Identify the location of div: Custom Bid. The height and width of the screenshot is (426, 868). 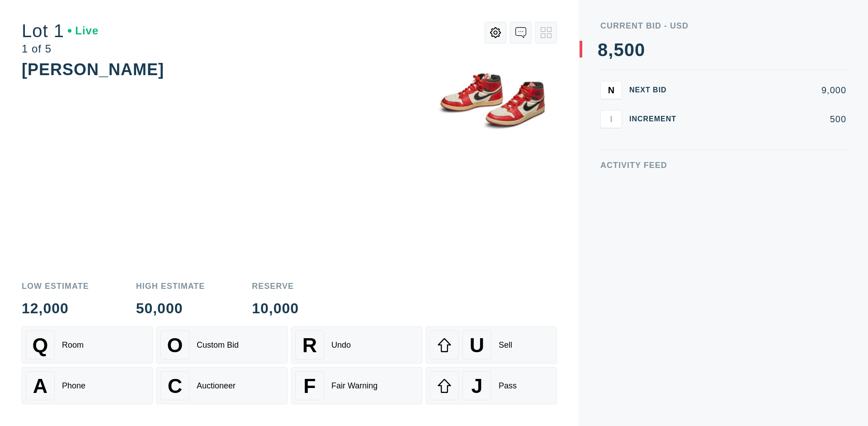
(217, 345).